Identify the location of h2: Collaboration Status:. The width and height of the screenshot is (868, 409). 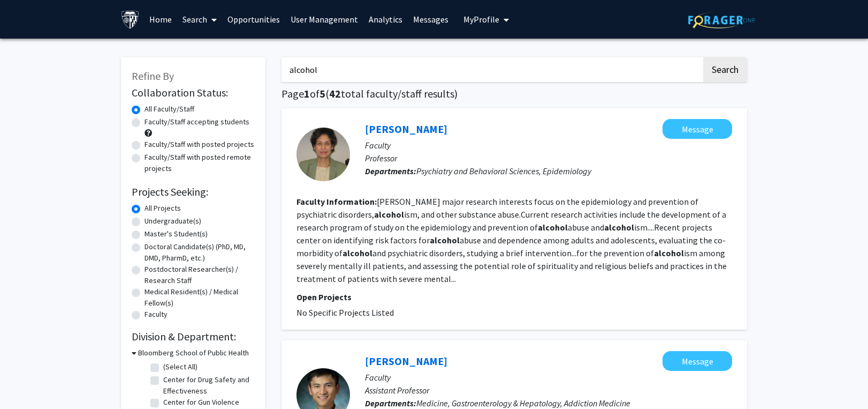
(193, 93).